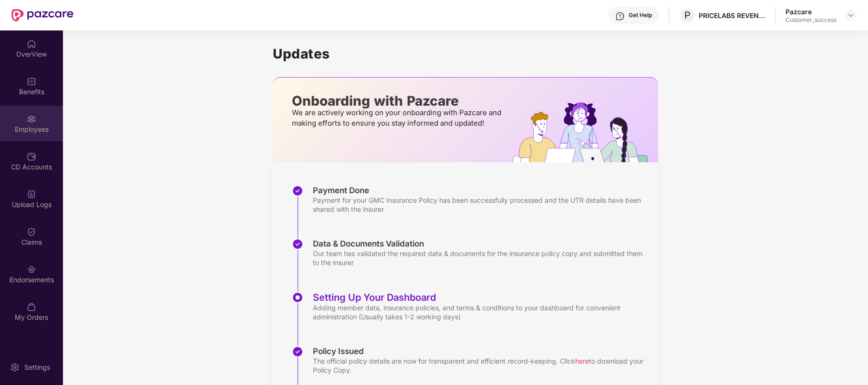 This screenshot has height=385, width=868. What do you see at coordinates (481, 190) in the screenshot?
I see `div: Payment Done` at bounding box center [481, 190].